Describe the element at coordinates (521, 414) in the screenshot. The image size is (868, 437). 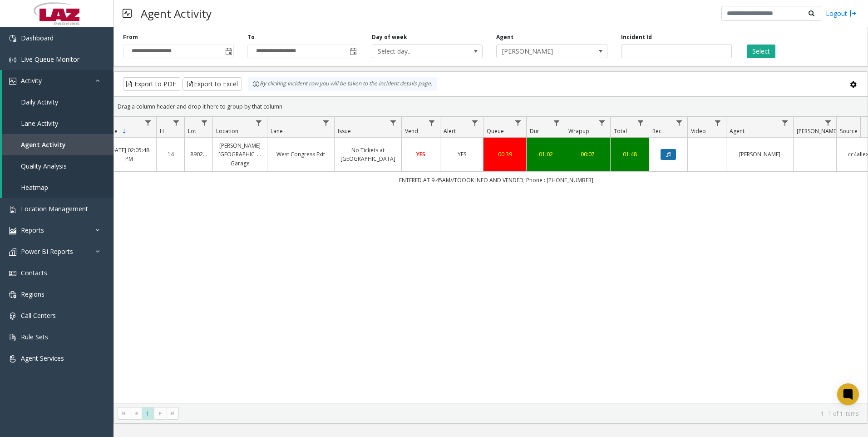
I see `kendo-pager-info: 1 - 1 of 1 items` at that location.